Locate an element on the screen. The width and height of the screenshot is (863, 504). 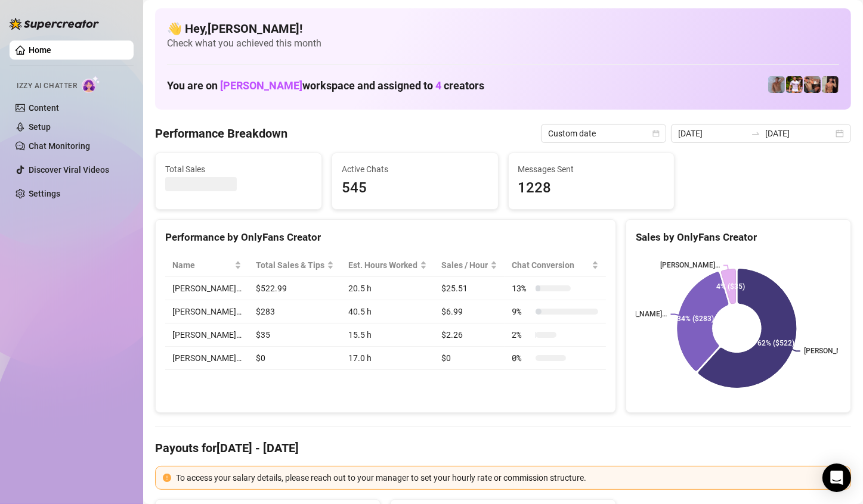
div: Est. Hours Worked is located at coordinates (383, 265).